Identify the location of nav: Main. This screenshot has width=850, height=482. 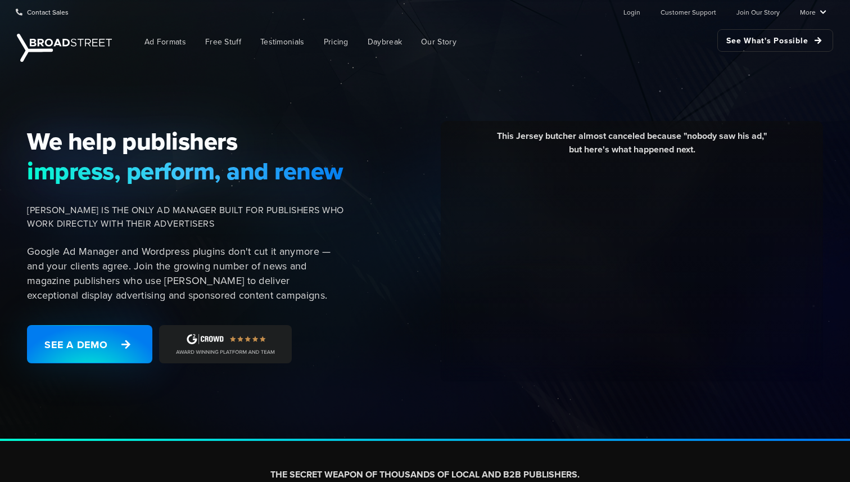
(476, 42).